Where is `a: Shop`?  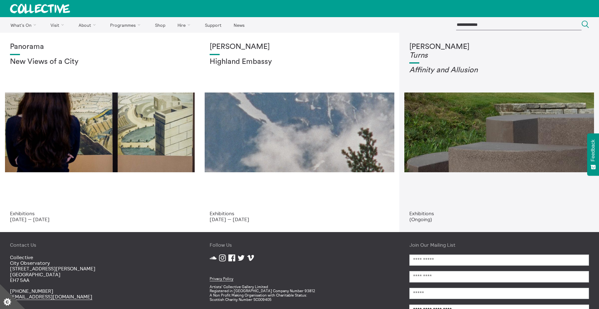
a: Shop is located at coordinates (160, 25).